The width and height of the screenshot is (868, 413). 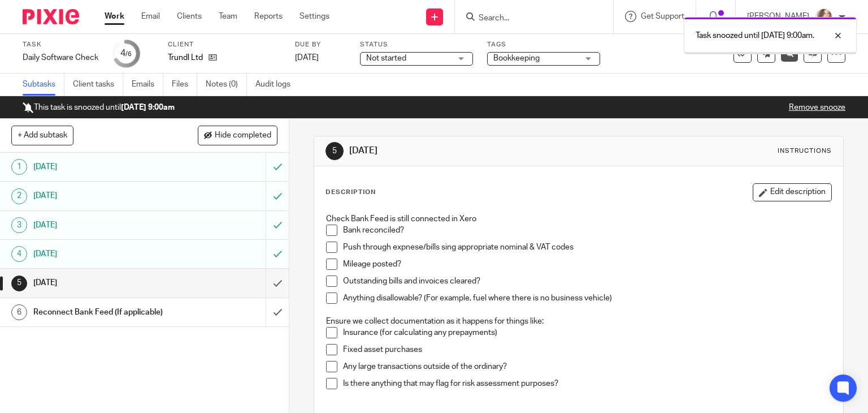 What do you see at coordinates (114, 16) in the screenshot?
I see `a: Work` at bounding box center [114, 16].